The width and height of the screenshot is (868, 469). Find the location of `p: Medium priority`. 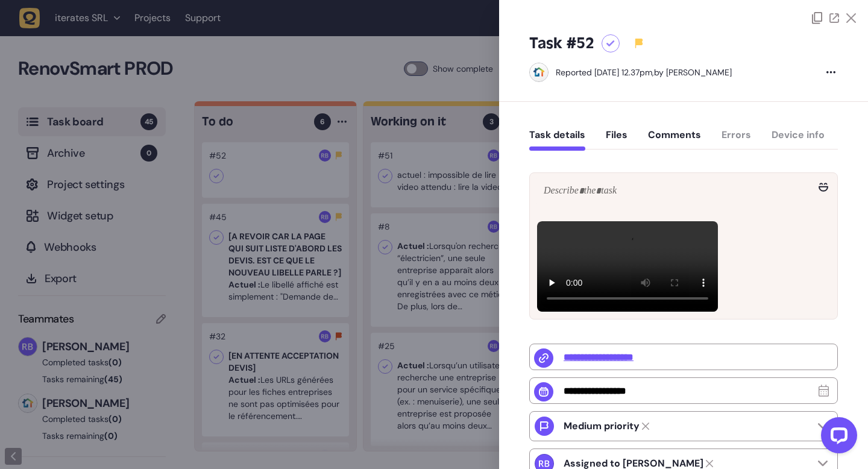

p: Medium priority is located at coordinates (601, 426).